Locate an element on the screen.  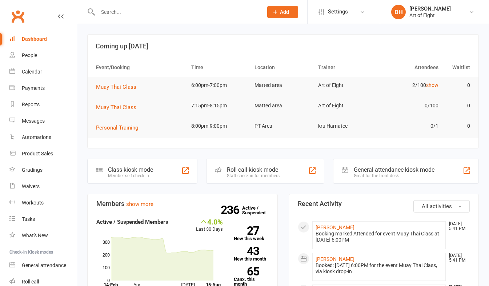
a: Product Sales is located at coordinates (43, 153).